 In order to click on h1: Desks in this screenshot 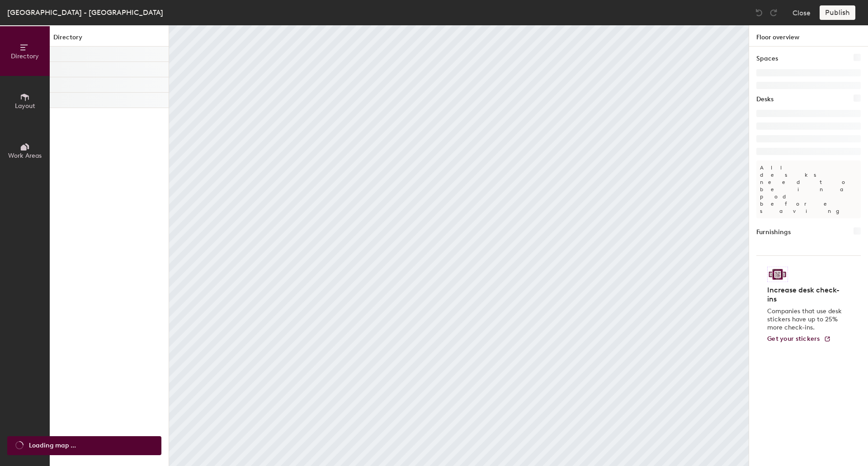, I will do `click(765, 99)`.